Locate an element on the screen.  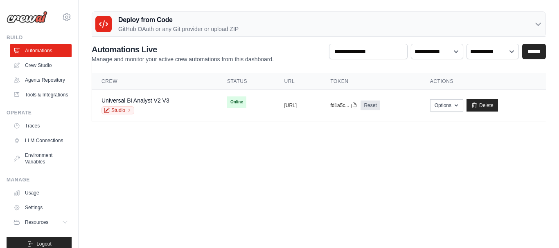
div: Chat Widget is located at coordinates (539, 229).